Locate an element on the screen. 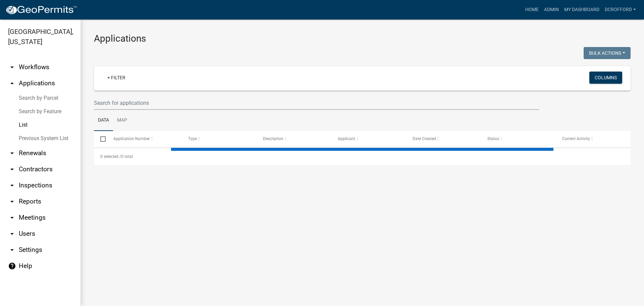 Image resolution: width=644 pixels, height=306 pixels. a: Map is located at coordinates (122, 121).